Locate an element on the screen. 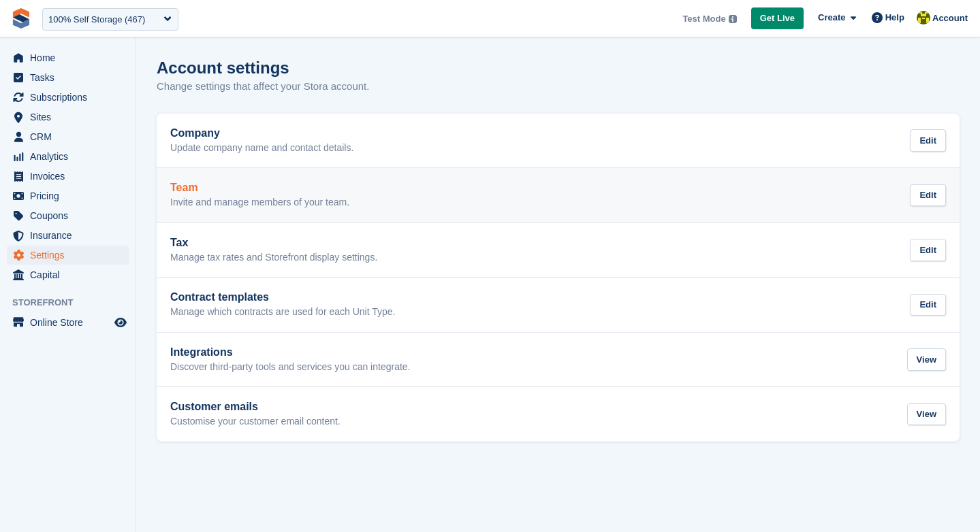  span: Coupons is located at coordinates (71, 216).